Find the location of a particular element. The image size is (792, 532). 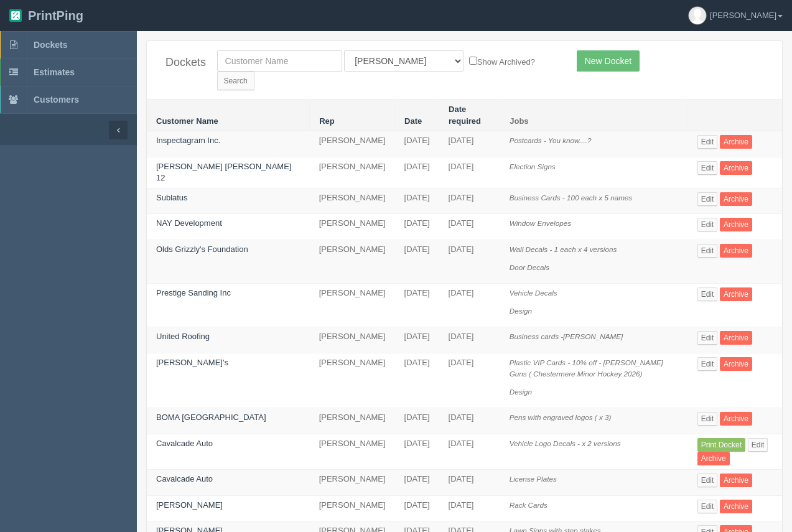

i: Vehicle Logo Decals - x 2 versions is located at coordinates (565, 443).